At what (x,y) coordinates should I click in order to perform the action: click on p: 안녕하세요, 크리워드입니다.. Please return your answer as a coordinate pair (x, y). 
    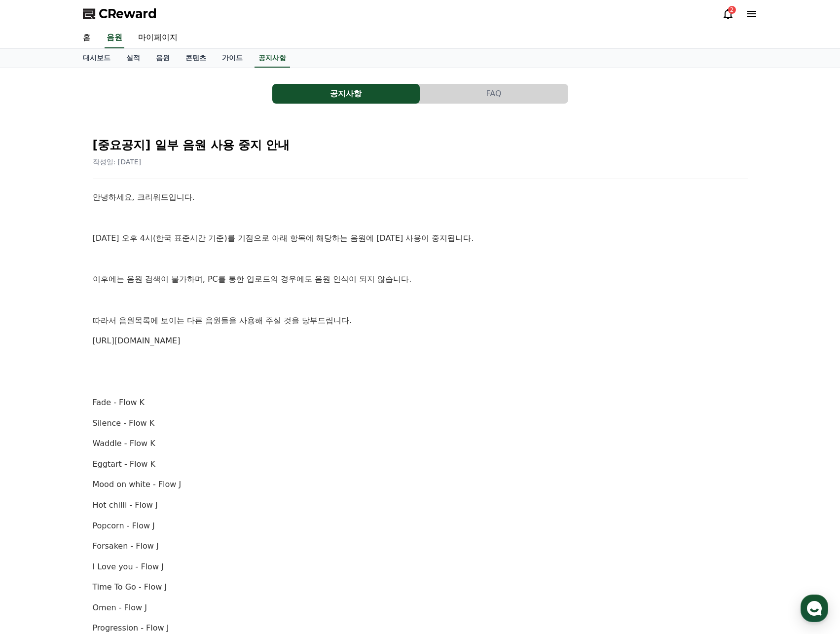
    Looking at the image, I should click on (420, 197).